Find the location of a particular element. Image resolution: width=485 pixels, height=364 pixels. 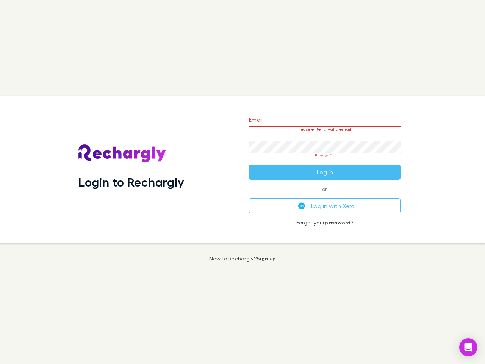

button: Log in with Xero is located at coordinates (325, 206).